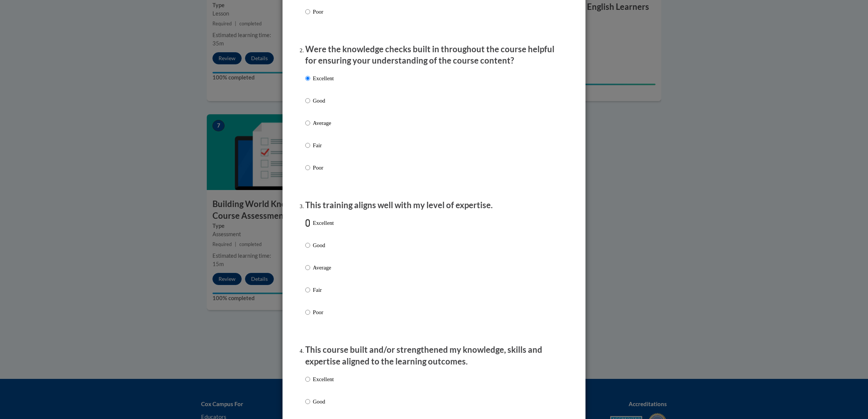 This screenshot has height=419, width=868. Describe the element at coordinates (434, 56) in the screenshot. I see `p: Were the knowledge checks built in throughout the course helpful for ensuring your understanding ...` at that location.